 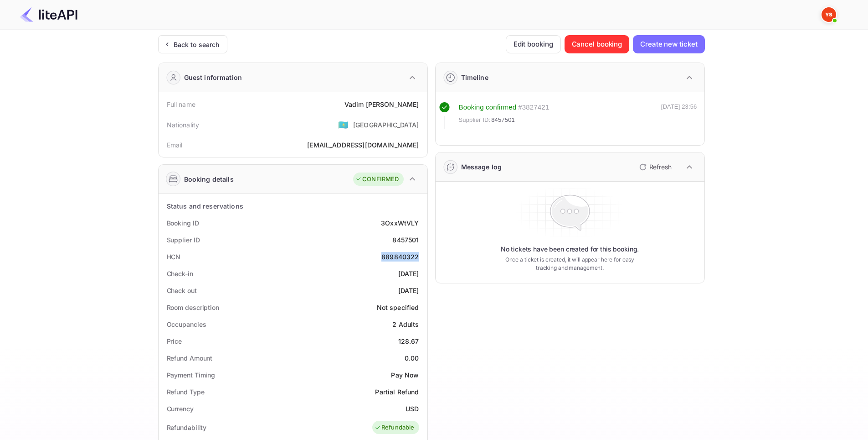 What do you see at coordinates (182, 290) in the screenshot?
I see `div: Check out` at bounding box center [182, 290].